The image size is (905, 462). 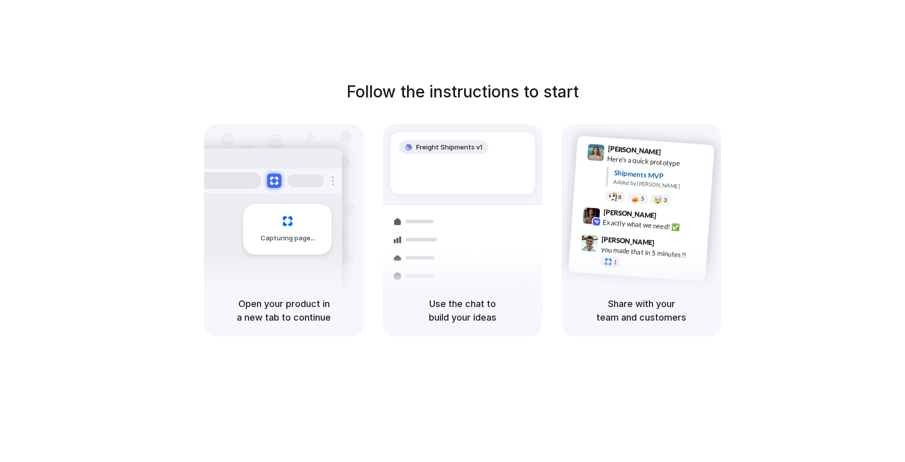 I want to click on span: 9:47 AM, so click(x=668, y=244).